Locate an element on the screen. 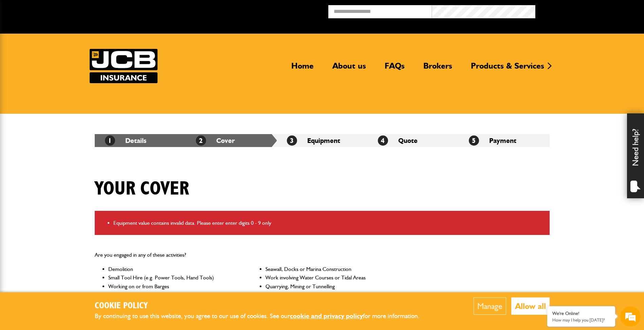 This screenshot has width=644, height=330. div: Need help? is located at coordinates (635, 156).